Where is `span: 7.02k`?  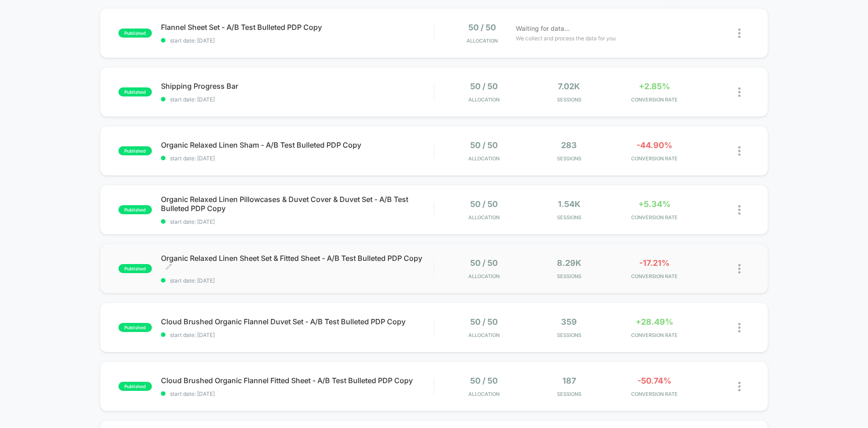
span: 7.02k is located at coordinates (569, 86).